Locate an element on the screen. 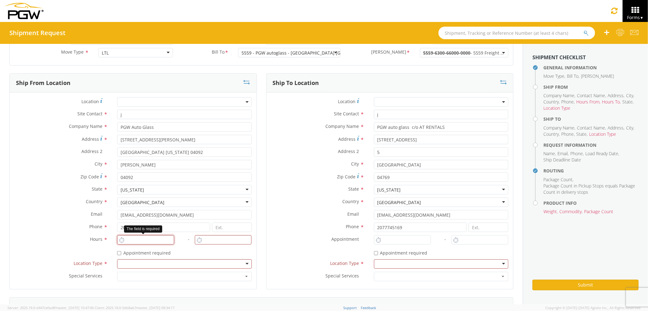 The height and width of the screenshot is (311, 648). button: Submit is located at coordinates (585, 285).